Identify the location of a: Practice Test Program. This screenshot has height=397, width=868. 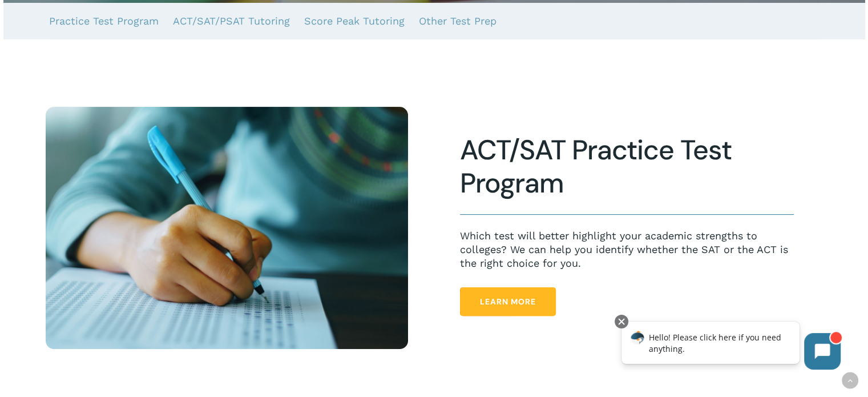
(104, 21).